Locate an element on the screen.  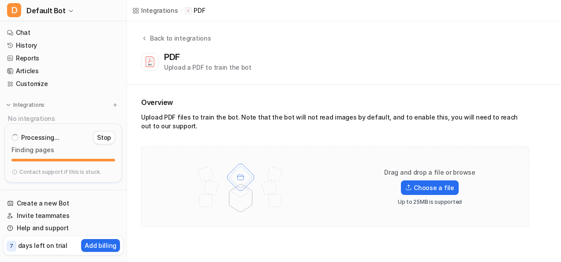
a: Customize is located at coordinates (63, 84).